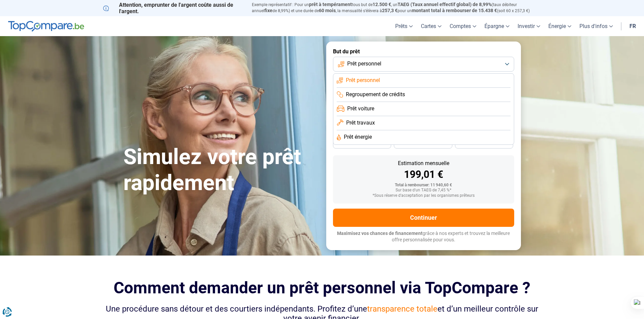 The height and width of the screenshot is (319, 644). I want to click on a: Comptes, so click(462, 26).